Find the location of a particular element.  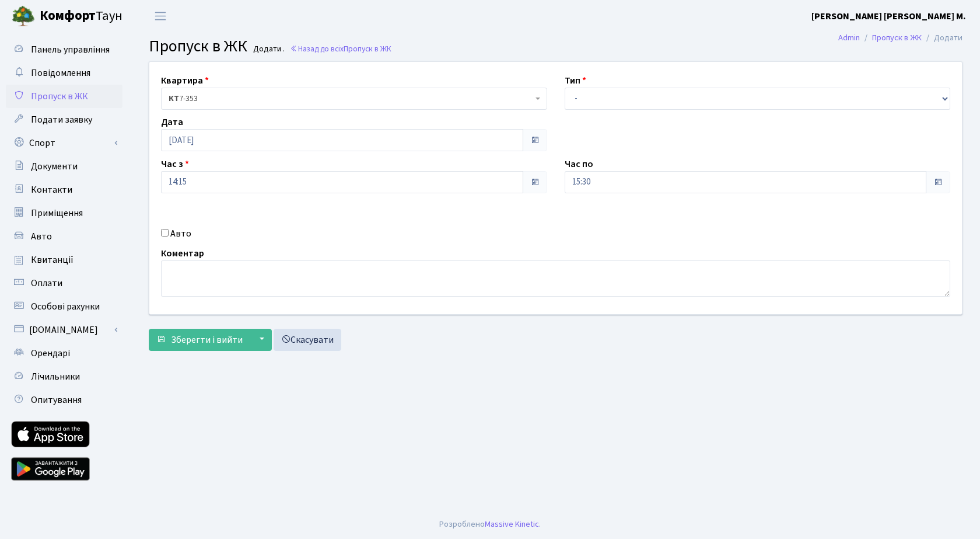

div: Розроблено . is located at coordinates (490, 524).